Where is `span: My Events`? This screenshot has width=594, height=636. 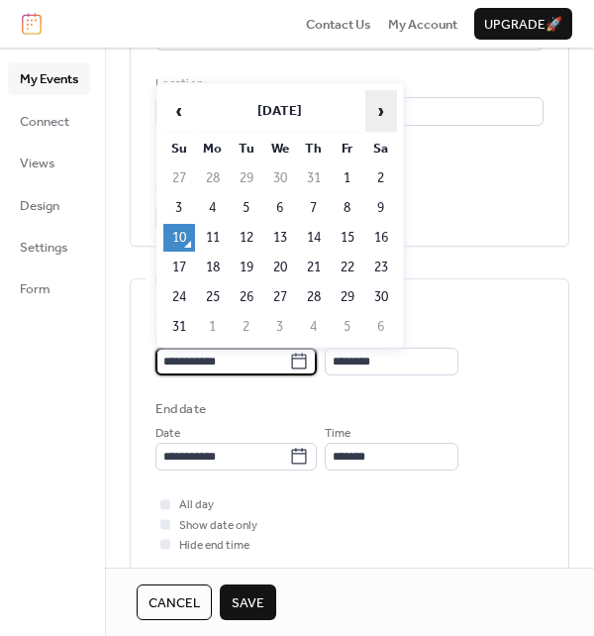
span: My Events is located at coordinates (49, 79).